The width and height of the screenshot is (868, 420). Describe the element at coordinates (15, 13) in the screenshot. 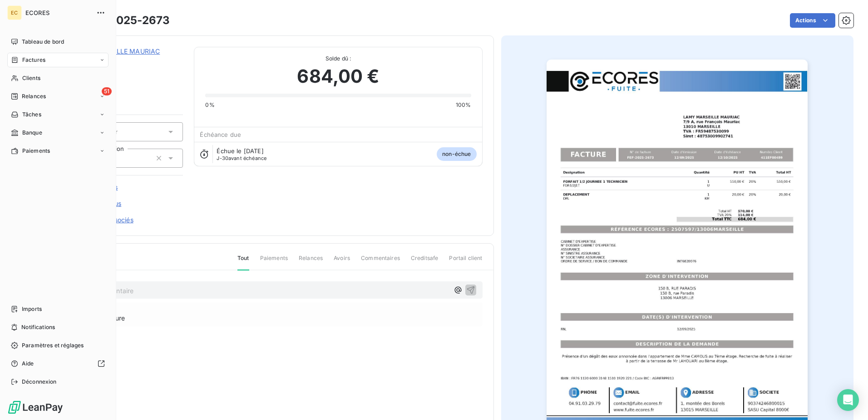

I see `div: EC` at that location.